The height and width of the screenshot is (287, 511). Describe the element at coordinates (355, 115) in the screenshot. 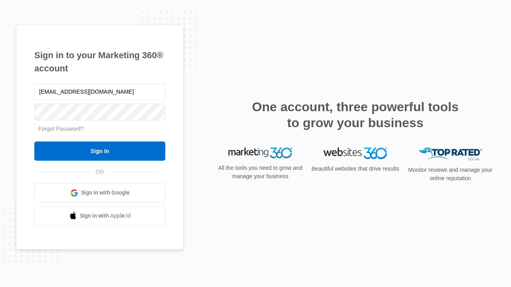

I see `h2: One account, three powerful tools to grow your business` at that location.